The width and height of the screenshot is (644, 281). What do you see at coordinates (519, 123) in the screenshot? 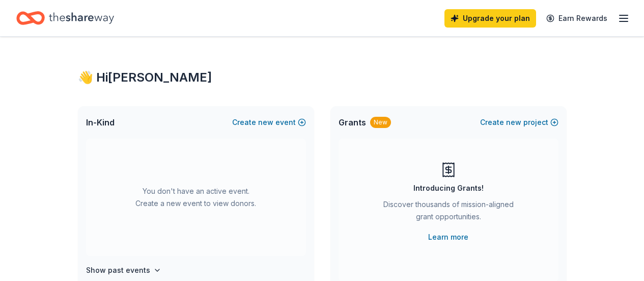
I see `button: Createnewproject` at bounding box center [519, 123].